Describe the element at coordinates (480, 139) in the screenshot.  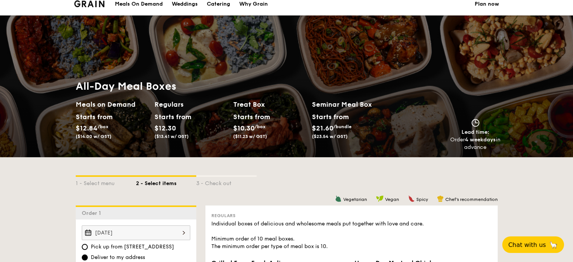
I see `strong: 4 weekdays` at that location.